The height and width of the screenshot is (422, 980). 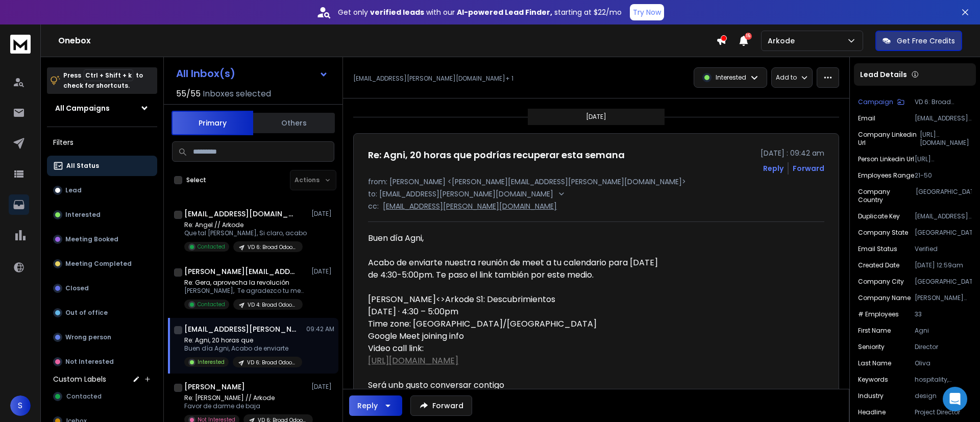 I want to click on span: 55 / 55, so click(x=188, y=94).